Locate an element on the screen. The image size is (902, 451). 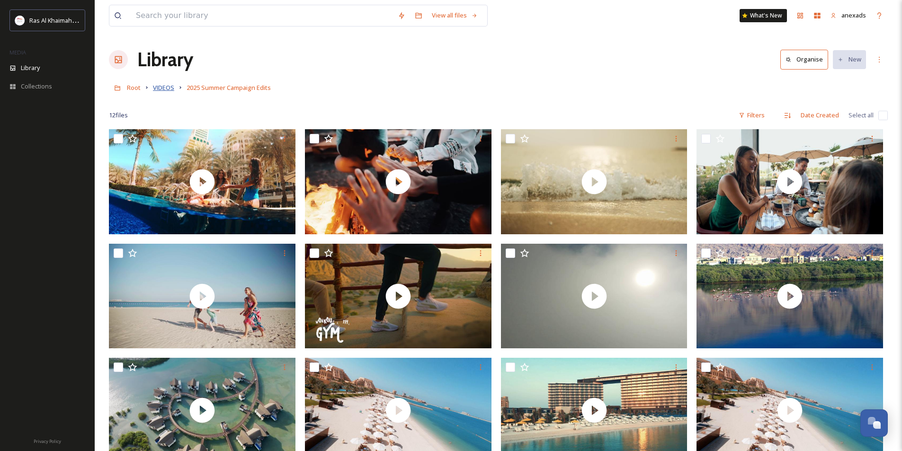
span: Ras Al Khaimah Tourism Development Authority is located at coordinates (96, 20).